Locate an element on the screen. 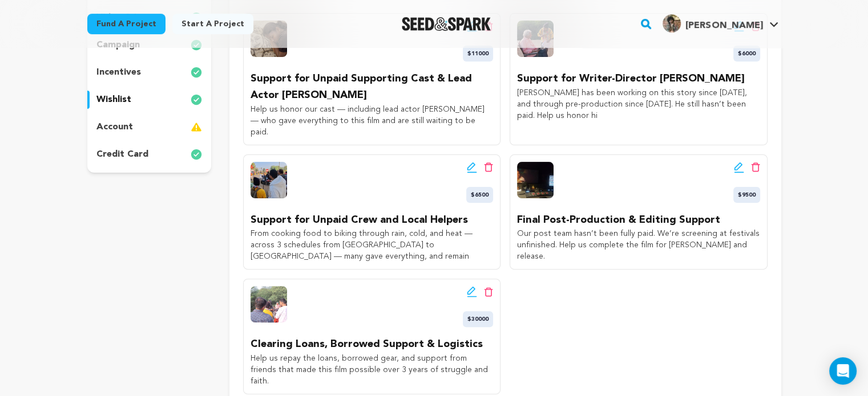  div: Kumar M.'s Profile is located at coordinates (712, 23).